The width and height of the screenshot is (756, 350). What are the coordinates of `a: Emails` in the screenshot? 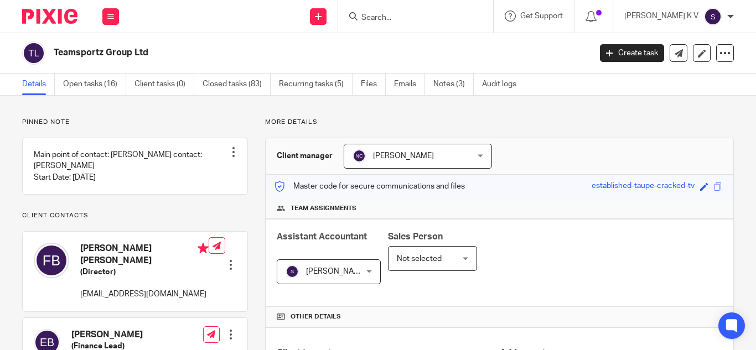 It's located at (409, 84).